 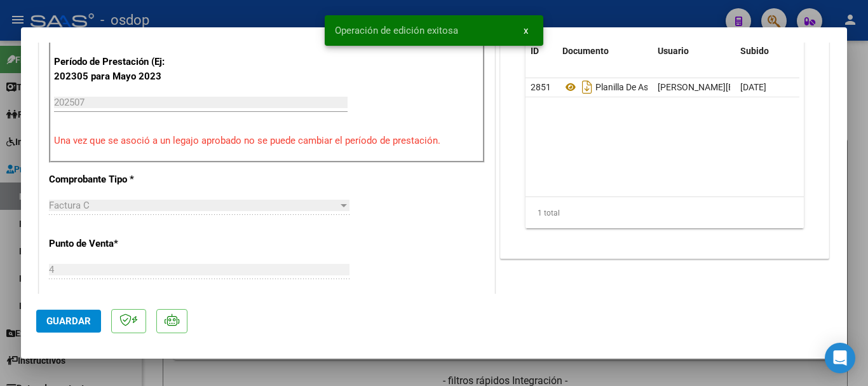 I want to click on datatable-header-cell: Usuario, so click(x=694, y=51).